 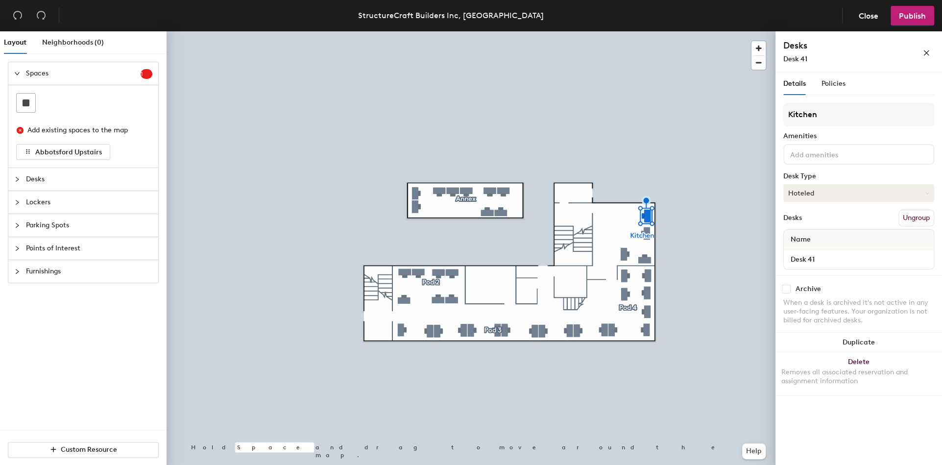 I want to click on button: Abbotsford Upstairs, so click(x=63, y=152).